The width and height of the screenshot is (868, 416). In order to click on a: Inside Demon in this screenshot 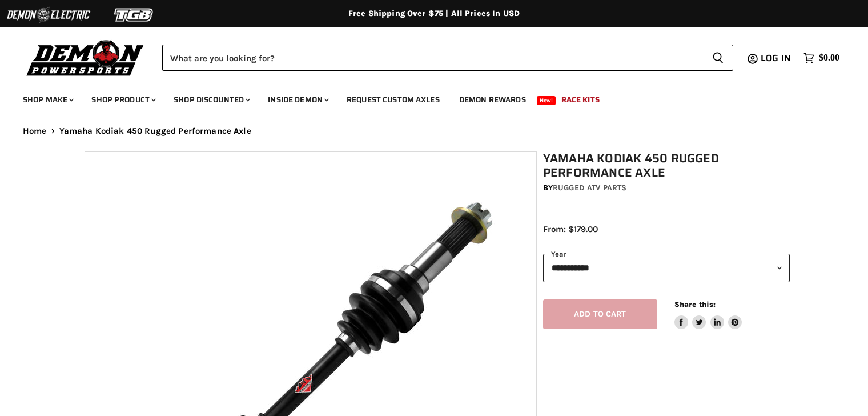, I will do `click(298, 100)`.